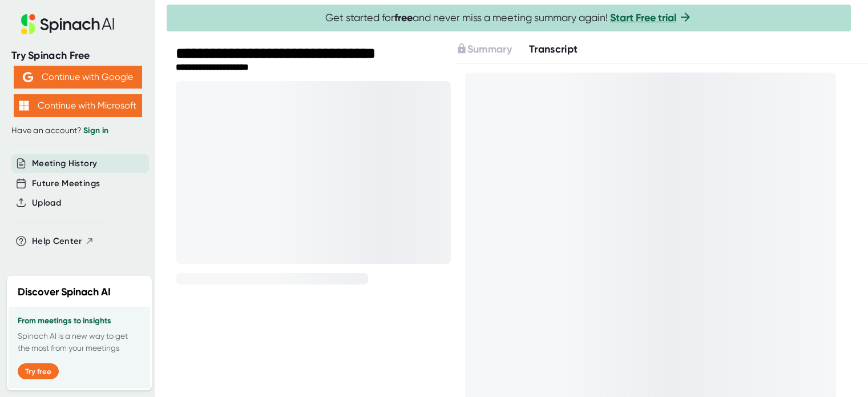 This screenshot has width=868, height=397. What do you see at coordinates (80, 342) in the screenshot?
I see `p: Spinach AI is a new way to get the most from your meetings` at bounding box center [80, 342].